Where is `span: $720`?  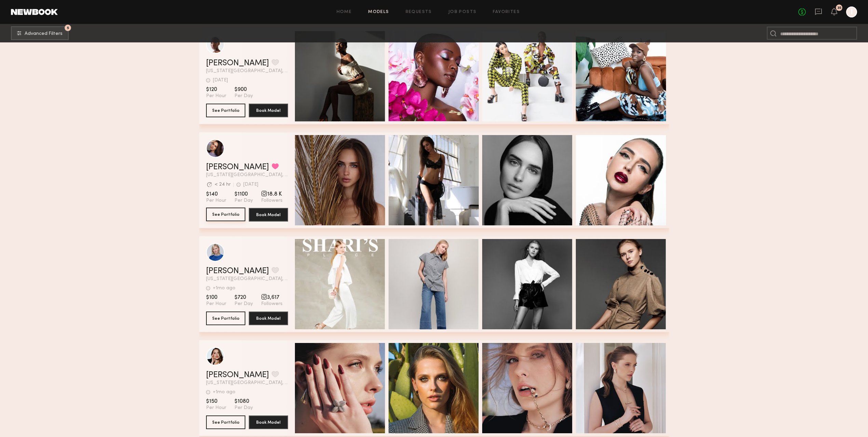 span: $720 is located at coordinates (244, 297).